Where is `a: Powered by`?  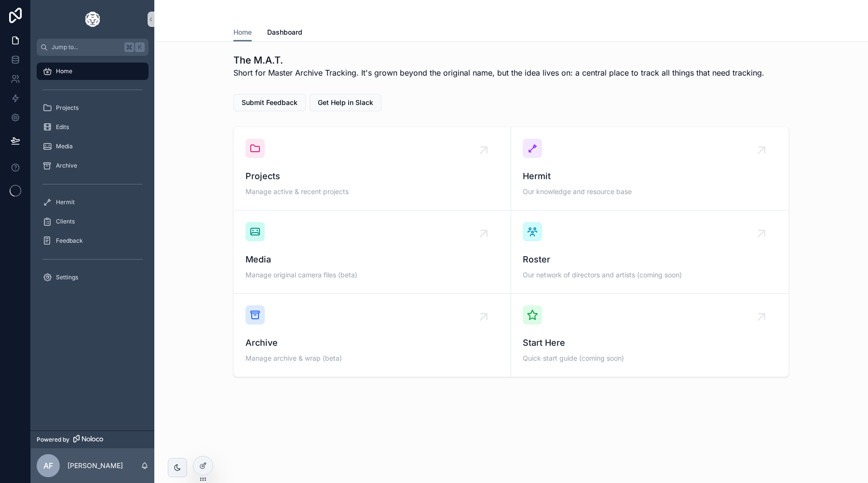 a: Powered by is located at coordinates (92, 440).